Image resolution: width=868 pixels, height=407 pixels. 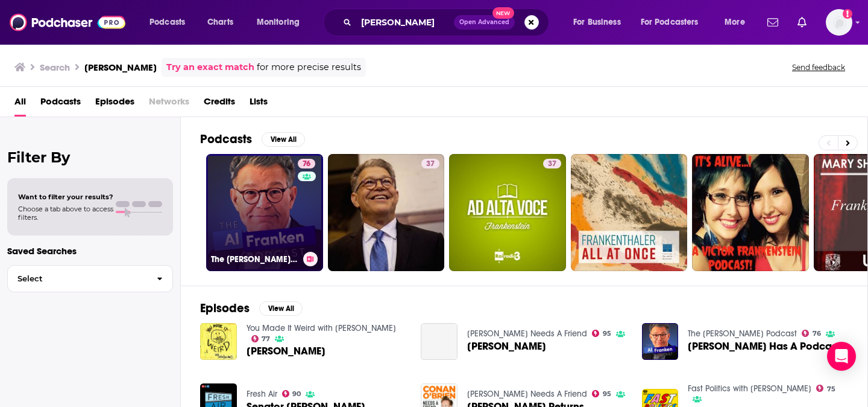 What do you see at coordinates (735, 22) in the screenshot?
I see `span: More` at bounding box center [735, 22].